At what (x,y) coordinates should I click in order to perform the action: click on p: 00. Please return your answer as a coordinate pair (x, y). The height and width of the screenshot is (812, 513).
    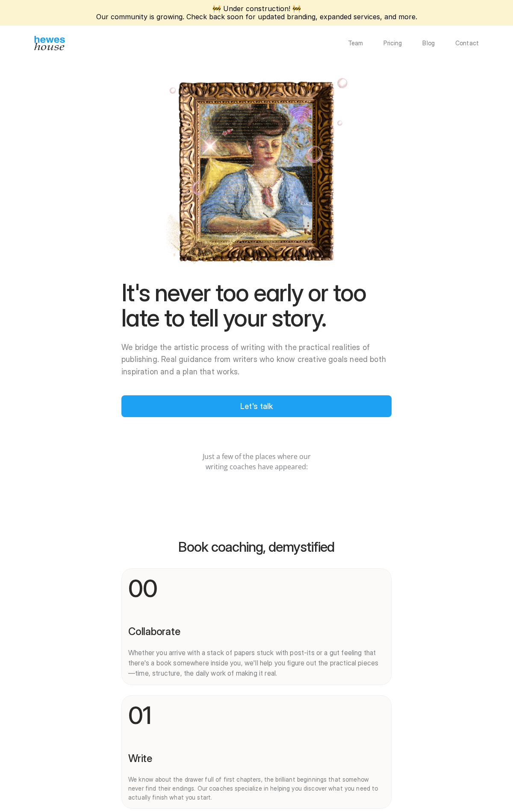
    Looking at the image, I should click on (143, 588).